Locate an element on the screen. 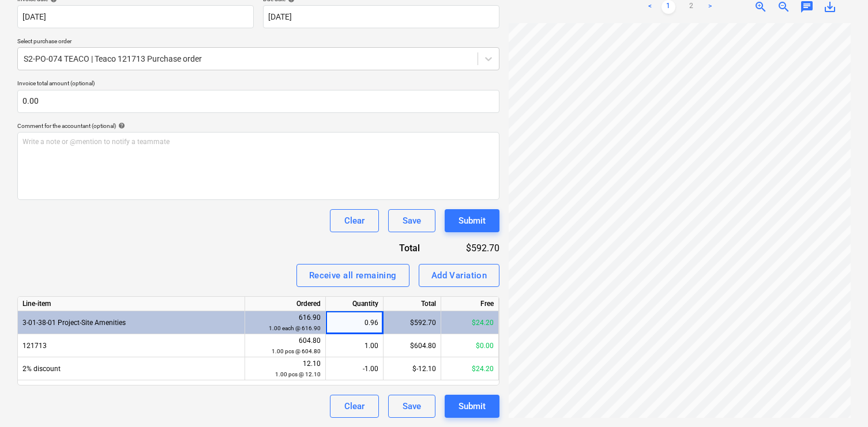 The height and width of the screenshot is (427, 868). div: 1.00 is located at coordinates (354, 346).